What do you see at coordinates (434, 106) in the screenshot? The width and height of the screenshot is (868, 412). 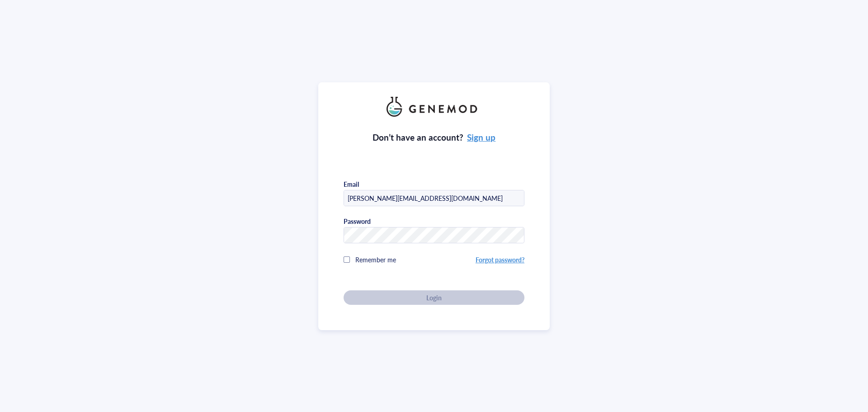 I see `img: genemod_logo_light-BcqUzbGq.png` at bounding box center [434, 106].